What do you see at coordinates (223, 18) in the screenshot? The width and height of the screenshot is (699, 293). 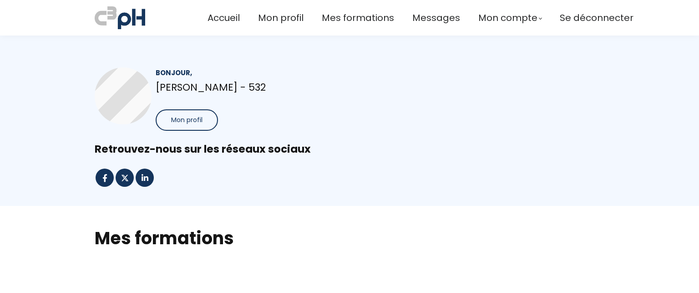 I see `span: Accueil` at bounding box center [223, 18].